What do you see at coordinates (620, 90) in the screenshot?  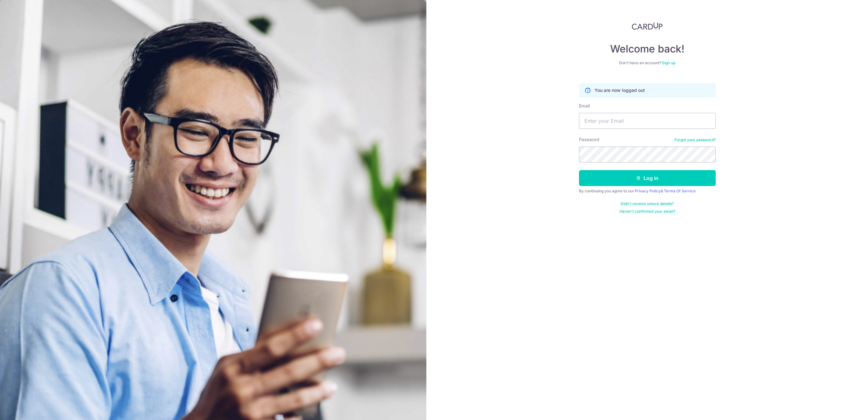 I see `p: You are now logged out` at bounding box center [620, 90].